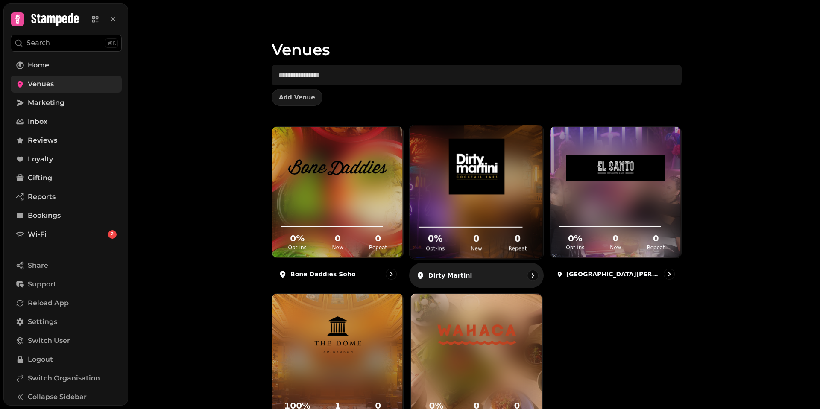  What do you see at coordinates (66, 43) in the screenshot?
I see `button: Search⌘K` at bounding box center [66, 43].